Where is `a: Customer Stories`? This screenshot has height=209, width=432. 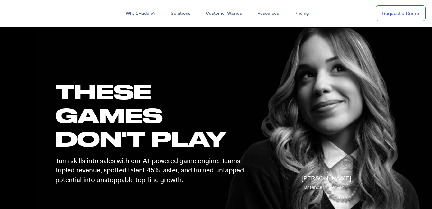
a: Customer Stories is located at coordinates (224, 14).